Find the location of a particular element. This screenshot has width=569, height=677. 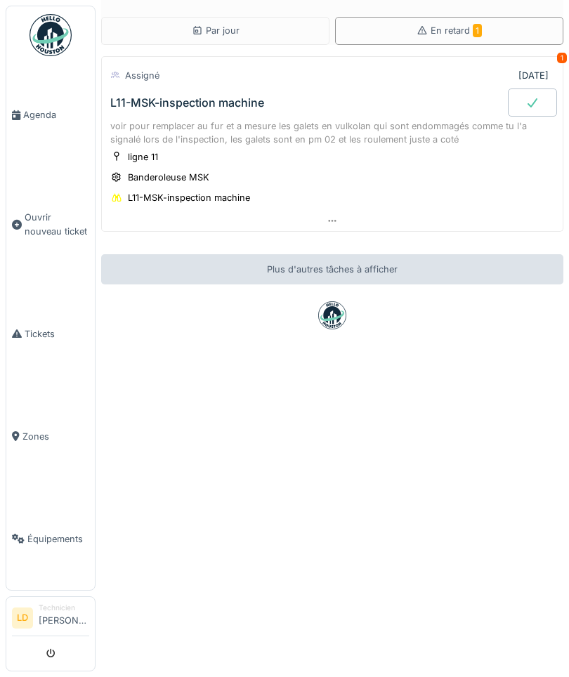

span: Ouvrir nouveau ticket is located at coordinates (57, 224).